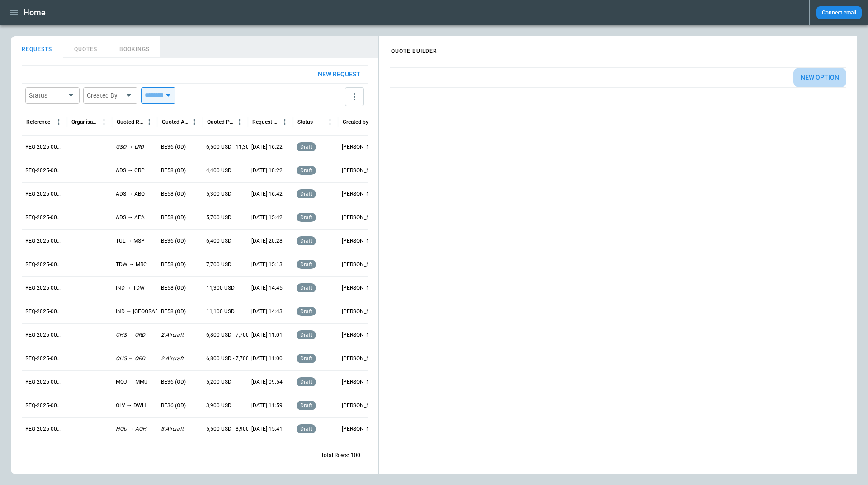 Image resolution: width=868 pixels, height=485 pixels. I want to click on div: scrollable content, so click(617, 77).